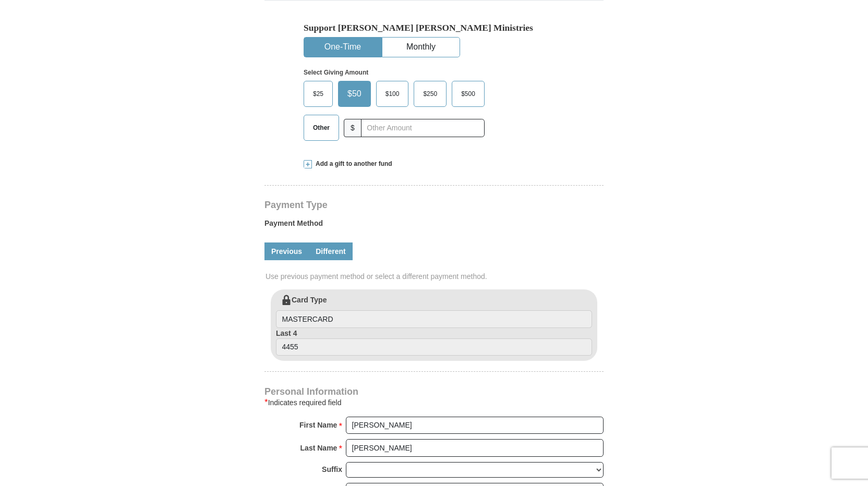 This screenshot has width=868, height=486. I want to click on label: Payment Method, so click(434, 226).